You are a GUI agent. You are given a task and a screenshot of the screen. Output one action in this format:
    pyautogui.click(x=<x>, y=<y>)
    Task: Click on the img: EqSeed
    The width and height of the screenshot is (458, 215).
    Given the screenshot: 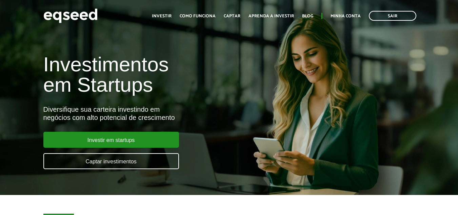 What is the action you would take?
    pyautogui.click(x=71, y=16)
    